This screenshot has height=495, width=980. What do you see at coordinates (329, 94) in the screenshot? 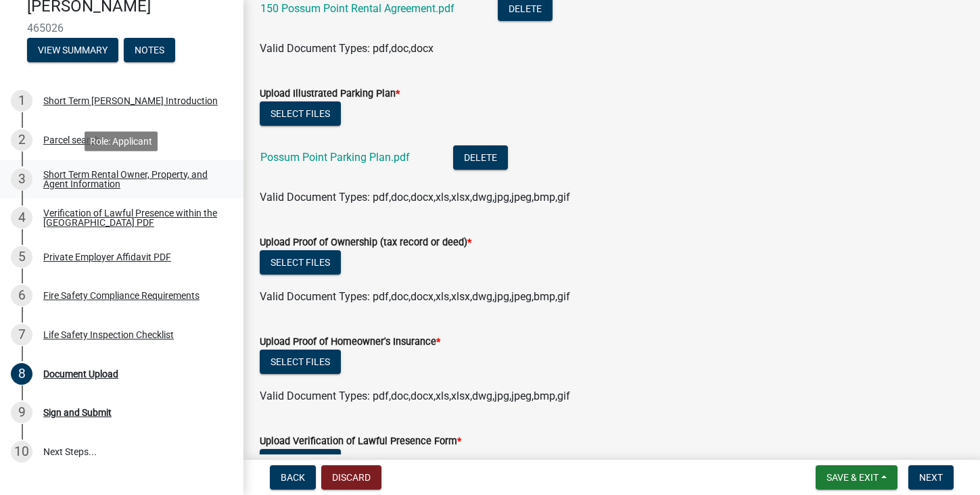
I see `label: Upload Illustrated Parking Plan` at bounding box center [329, 94].